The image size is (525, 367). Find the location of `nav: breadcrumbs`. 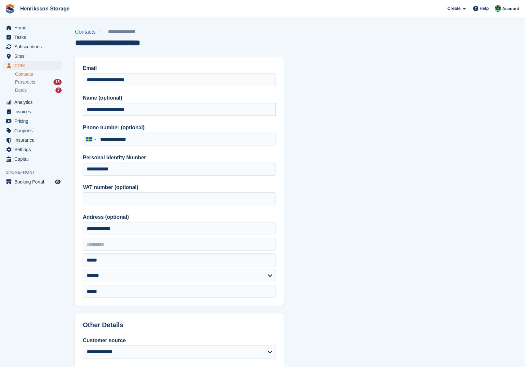

nav: breadcrumbs is located at coordinates (114, 32).